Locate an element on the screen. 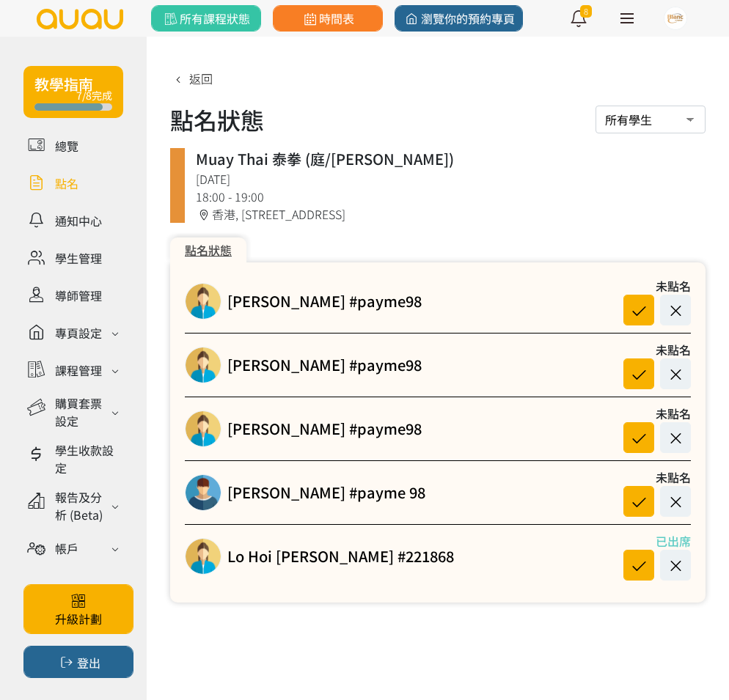 Image resolution: width=729 pixels, height=700 pixels. button: 登出 is located at coordinates (79, 662).